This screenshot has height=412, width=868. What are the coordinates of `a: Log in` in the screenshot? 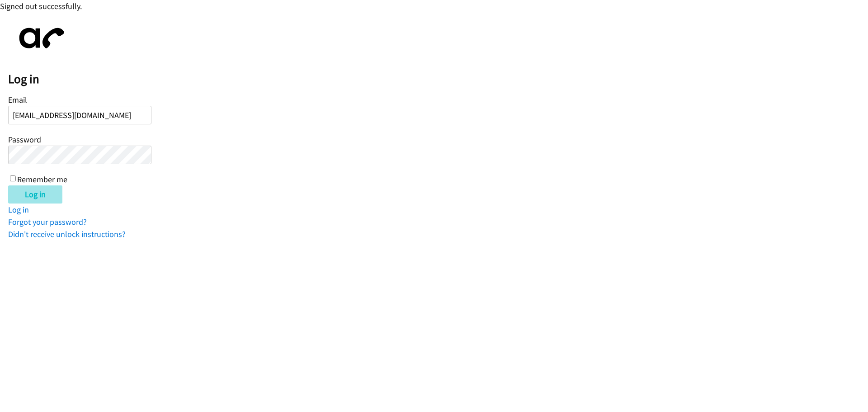 It's located at (18, 210).